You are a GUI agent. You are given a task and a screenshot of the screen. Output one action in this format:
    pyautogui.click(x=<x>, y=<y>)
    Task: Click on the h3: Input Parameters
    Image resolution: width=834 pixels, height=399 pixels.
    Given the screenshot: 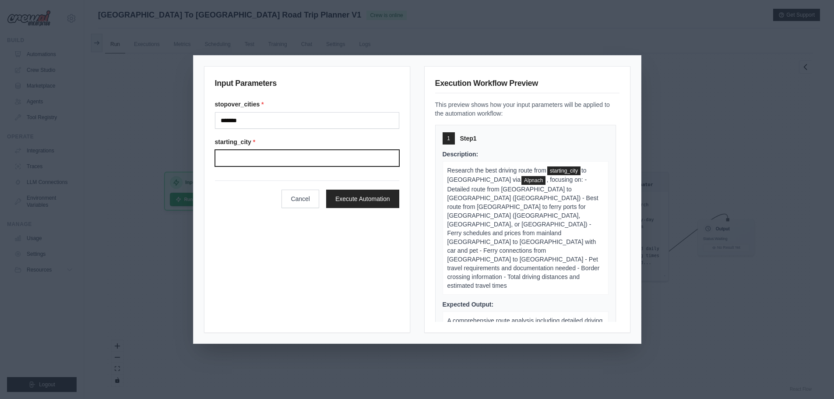 What is the action you would take?
    pyautogui.click(x=307, y=85)
    